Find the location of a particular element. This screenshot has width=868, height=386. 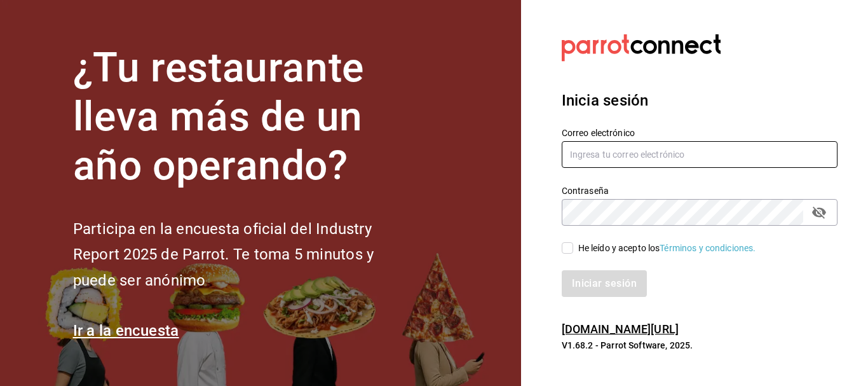

h2: Participa en la encuesta oficial del Industry Report 2025 de Parrot. Te toma 5 minutos y puede se... is located at coordinates (244, 255).